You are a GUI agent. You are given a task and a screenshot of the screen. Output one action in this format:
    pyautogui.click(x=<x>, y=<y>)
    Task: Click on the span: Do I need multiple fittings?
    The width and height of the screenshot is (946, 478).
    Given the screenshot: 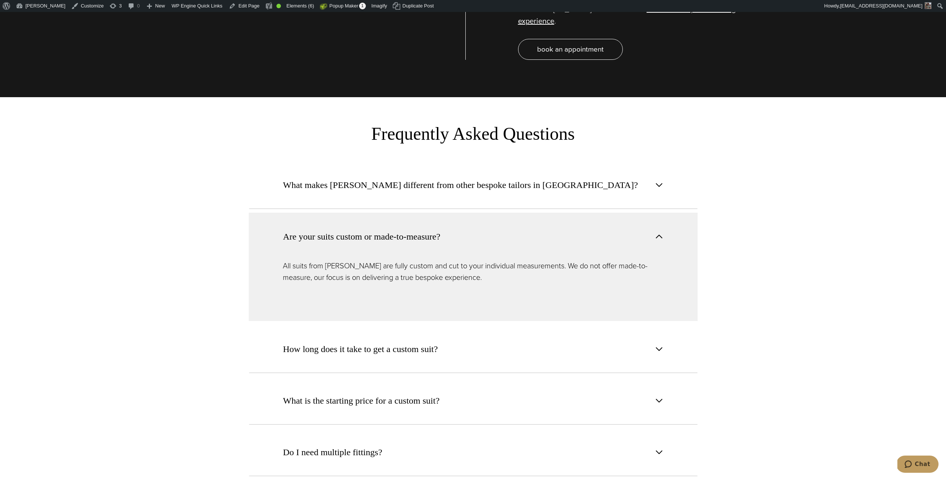 What is the action you would take?
    pyautogui.click(x=333, y=453)
    